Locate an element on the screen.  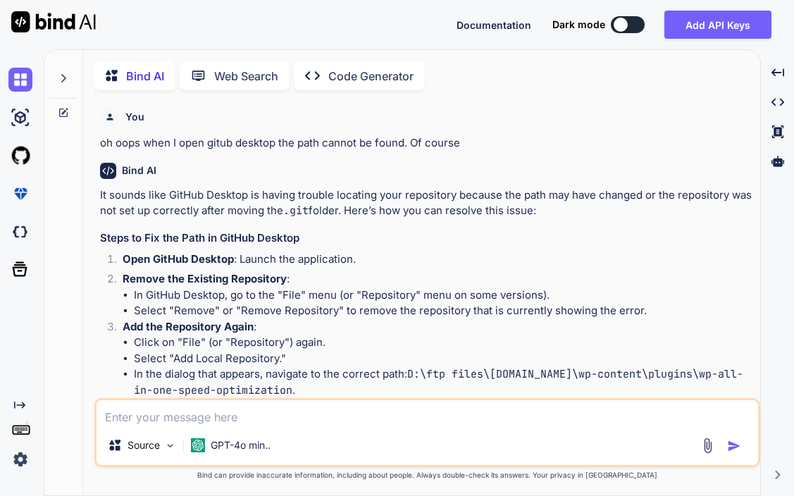
p: oh oops when I open gitub desktop the path cannot be found. Of course is located at coordinates (428, 143).